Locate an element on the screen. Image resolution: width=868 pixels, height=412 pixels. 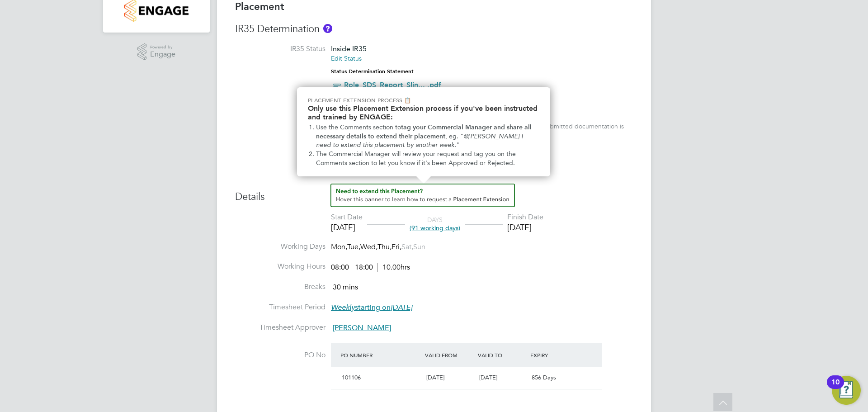
div: PO Number is located at coordinates (381, 355).